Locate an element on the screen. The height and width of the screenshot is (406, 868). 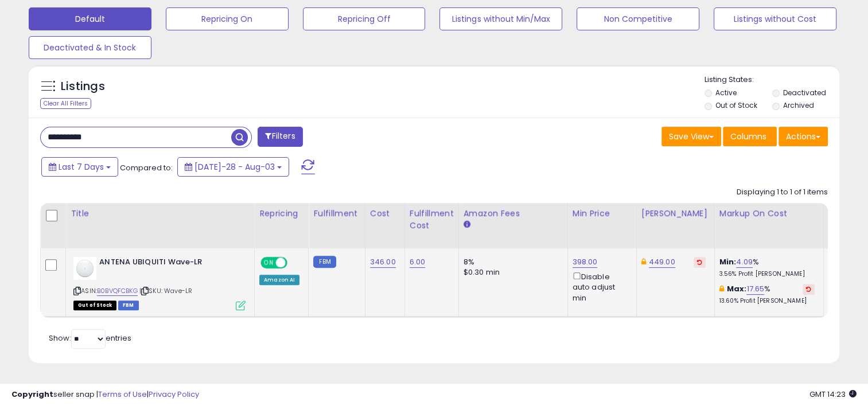
div: Fulfillment is located at coordinates (336, 213).